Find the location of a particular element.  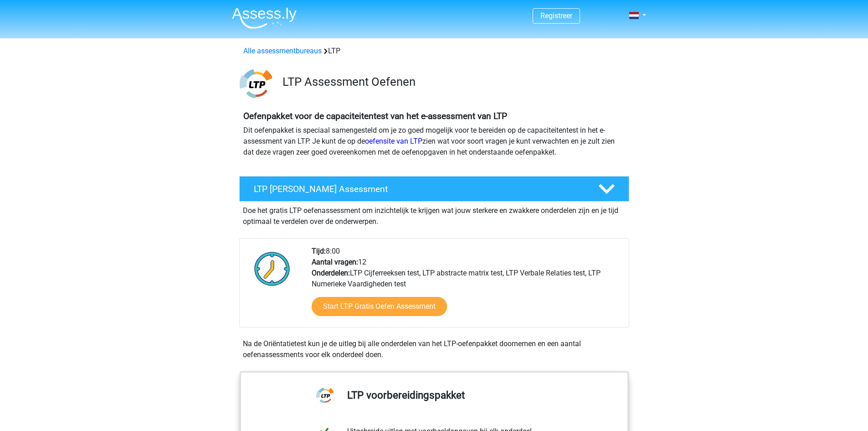

div: LTP is located at coordinates (434, 51).